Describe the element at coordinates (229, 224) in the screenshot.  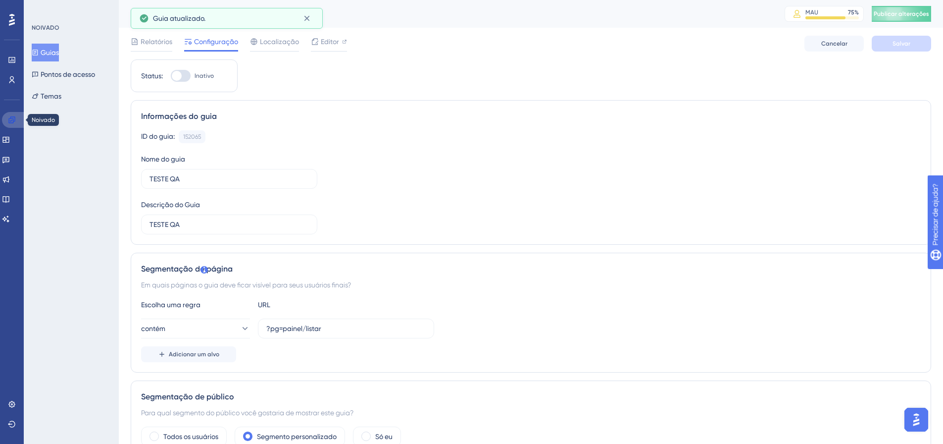
I see `input: Digite a descrição do seu guia aqui` at that location.